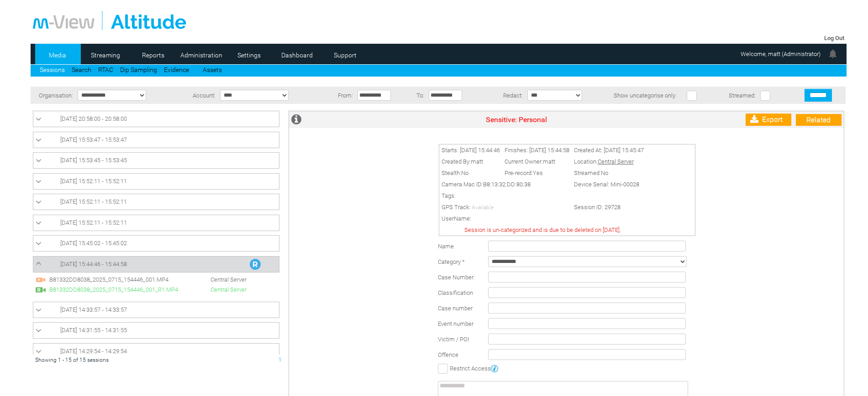 This screenshot has width=868, height=396. I want to click on a: Dip Sampling, so click(138, 69).